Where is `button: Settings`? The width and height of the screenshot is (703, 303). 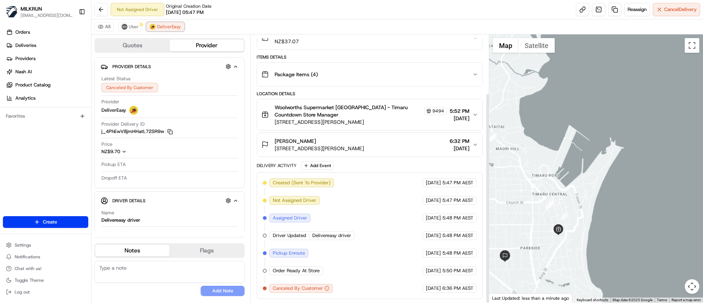 button: Settings is located at coordinates (45, 245).